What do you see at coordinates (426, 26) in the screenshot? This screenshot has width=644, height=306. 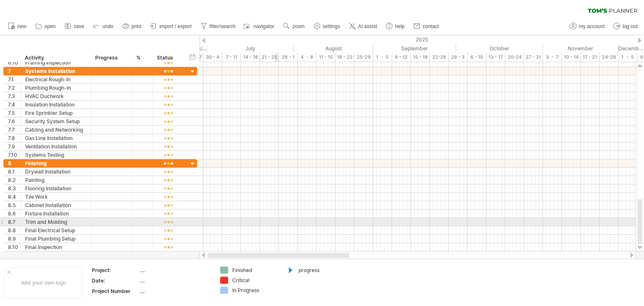 I see `a: contact` at bounding box center [426, 26].